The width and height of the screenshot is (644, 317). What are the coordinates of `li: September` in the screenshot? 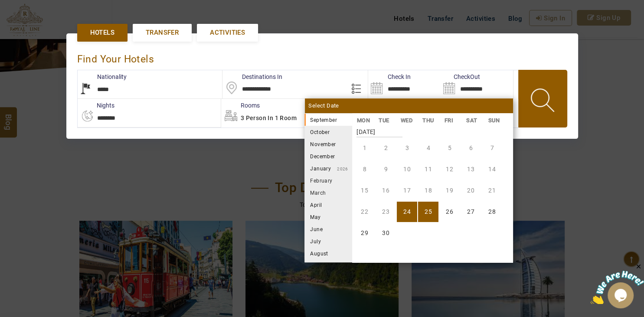 It's located at (328, 120).